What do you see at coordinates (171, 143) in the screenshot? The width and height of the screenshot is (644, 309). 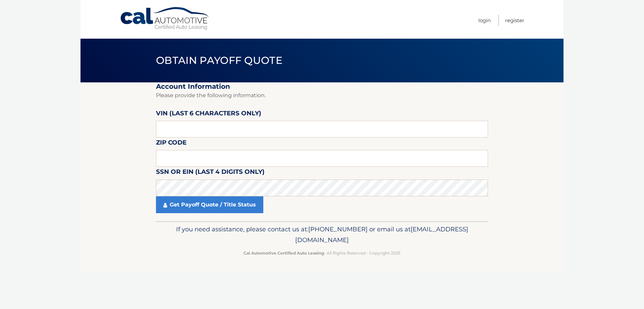 I see `label: Zip Code` at bounding box center [171, 143].